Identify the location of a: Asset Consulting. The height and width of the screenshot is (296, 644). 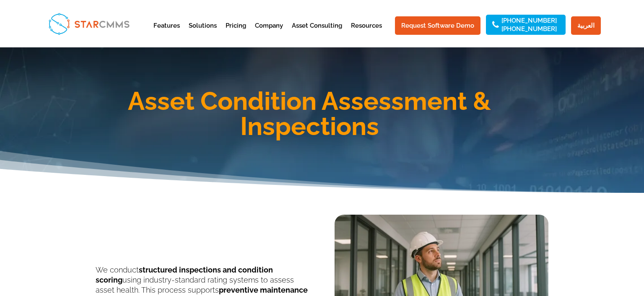
(317, 33).